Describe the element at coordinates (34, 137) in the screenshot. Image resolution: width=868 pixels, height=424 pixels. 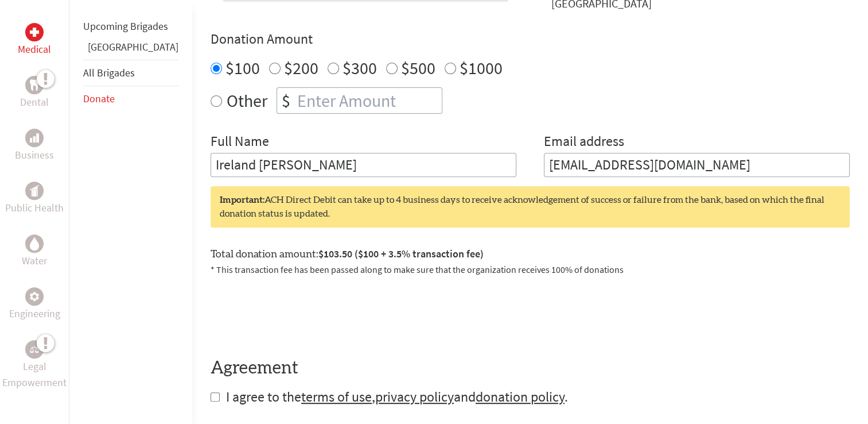
I see `img: Business` at that location.